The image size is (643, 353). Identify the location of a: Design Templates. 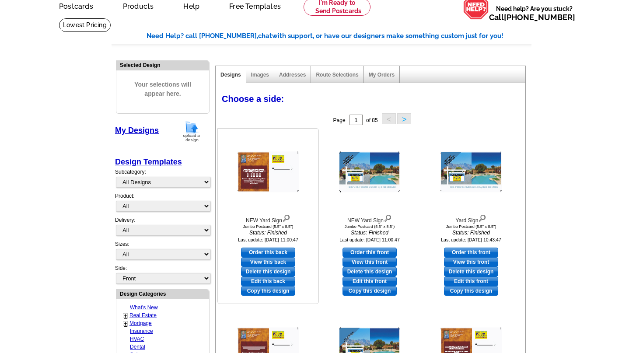
(148, 162).